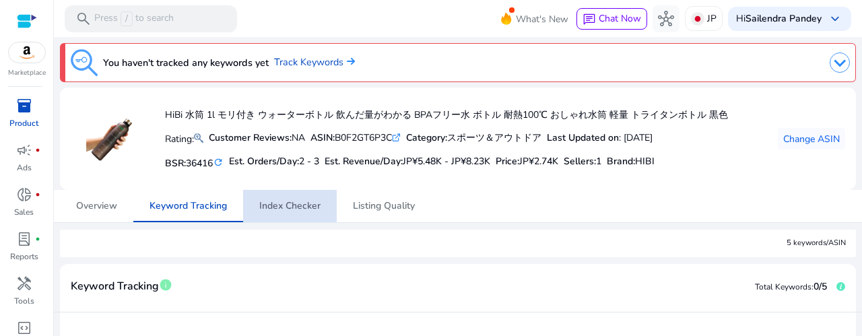  Describe the element at coordinates (407, 162) in the screenshot. I see `h5: Est. Revenue/Day:` at that location.